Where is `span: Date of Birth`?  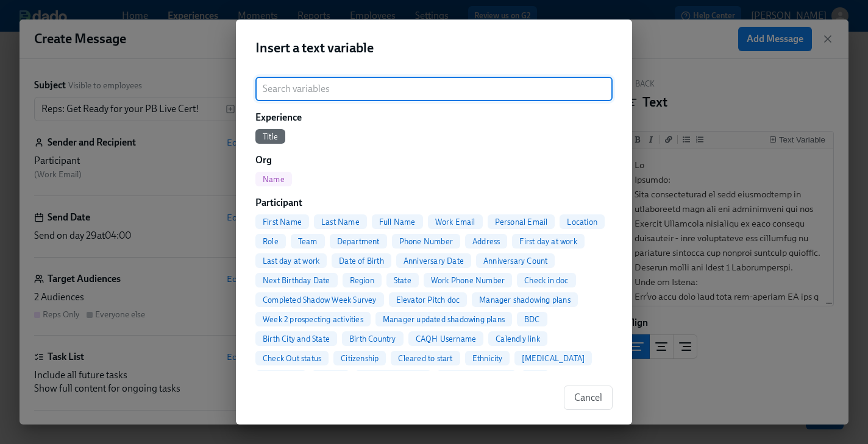 span: Date of Birth is located at coordinates (361, 261).